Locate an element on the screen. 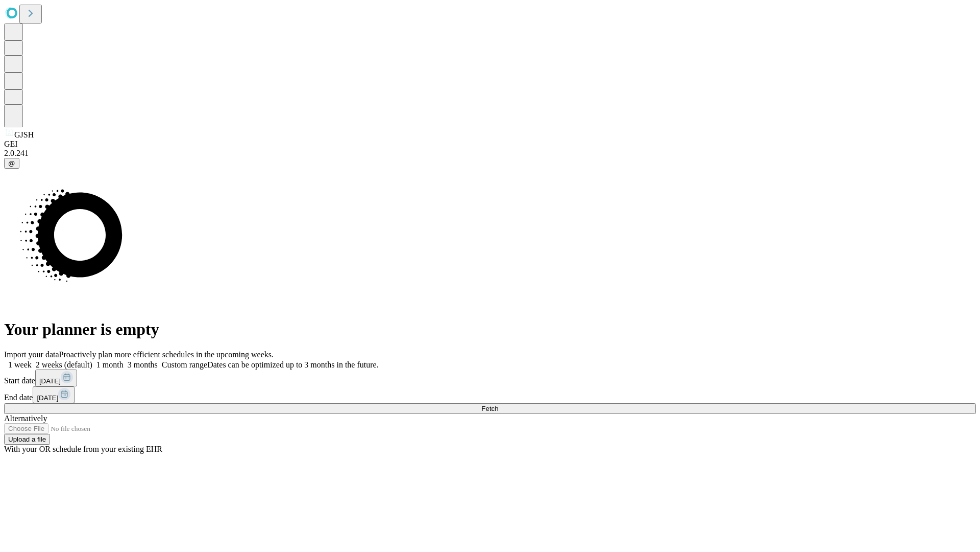  span: 1 month is located at coordinates (110, 364).